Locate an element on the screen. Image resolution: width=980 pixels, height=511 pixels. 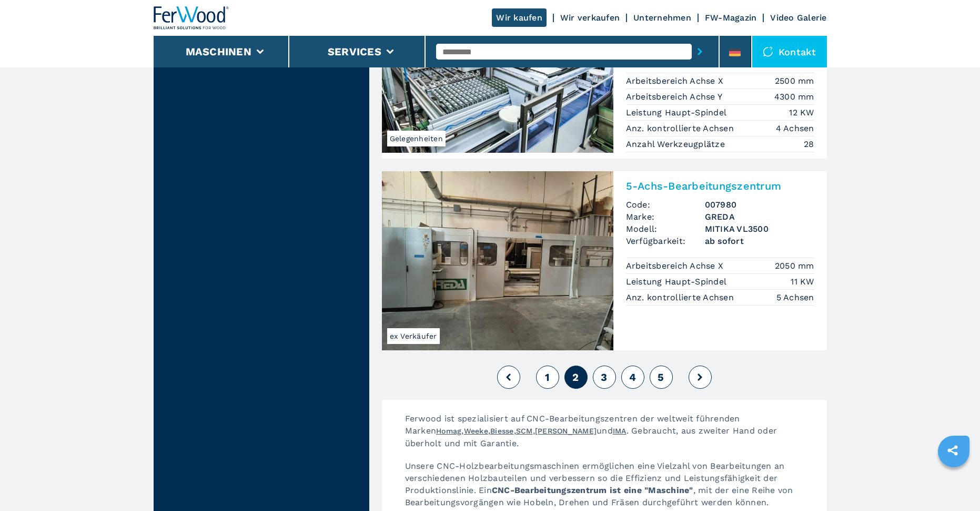
span: Marke: is located at coordinates (665, 217).